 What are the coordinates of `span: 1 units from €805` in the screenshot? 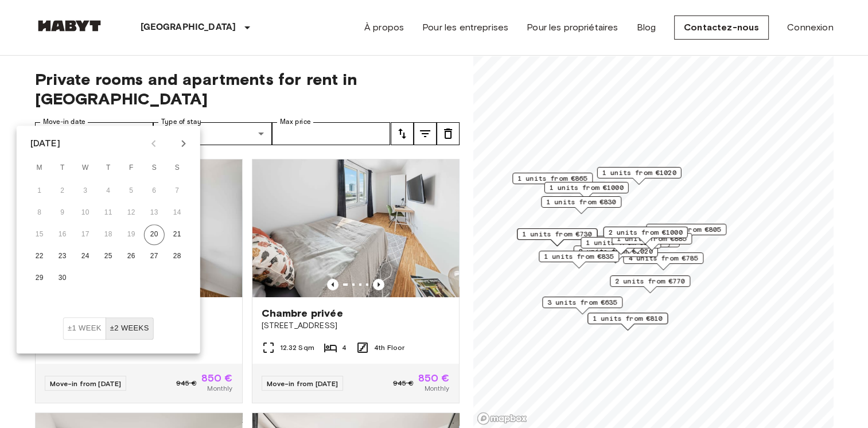 It's located at (686, 229).